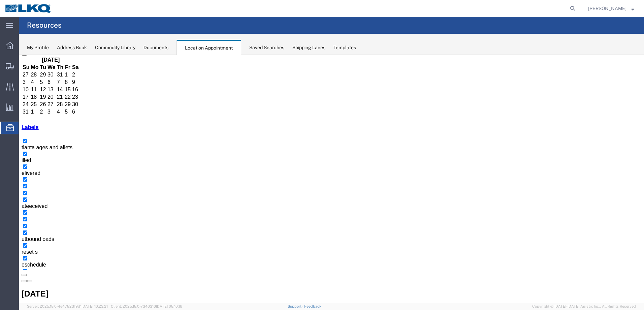 Image resolution: width=644 pixels, height=310 pixels. What do you see at coordinates (11, 72) in the screenshot?
I see `a: Labels` at bounding box center [11, 72].